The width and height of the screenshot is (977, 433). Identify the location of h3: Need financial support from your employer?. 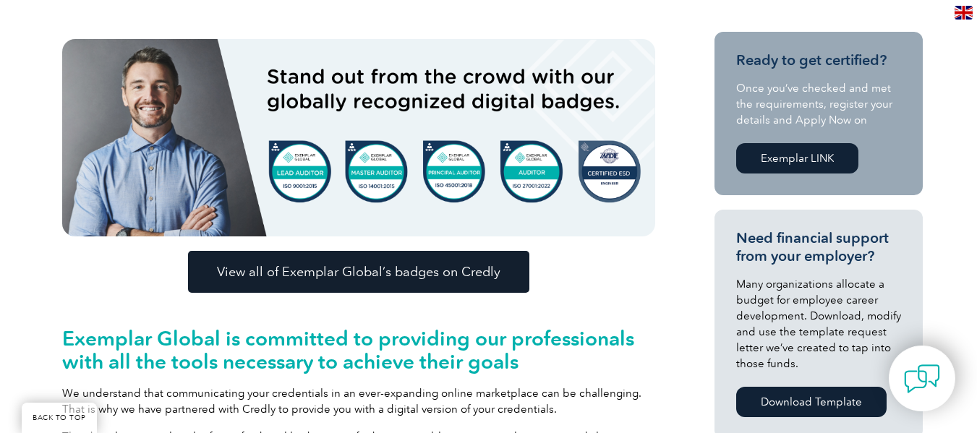
(819, 247).